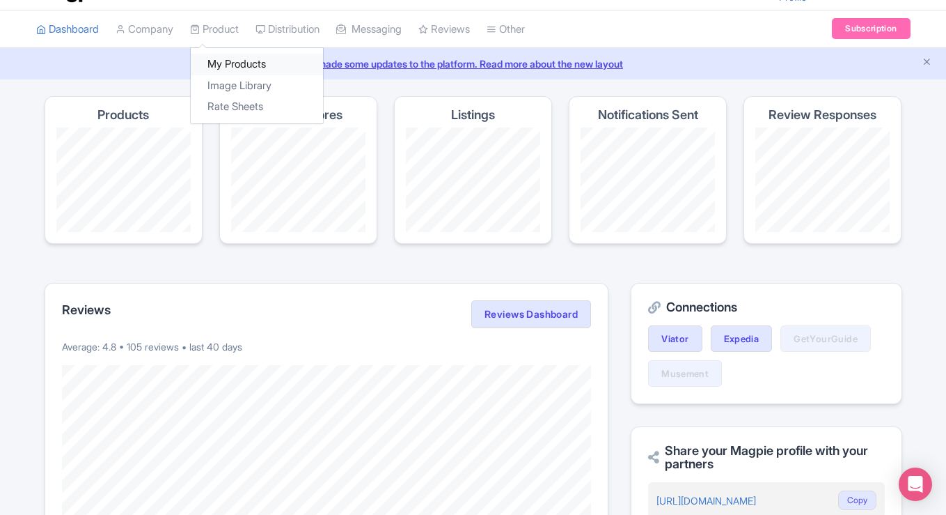  What do you see at coordinates (648, 115) in the screenshot?
I see `h4: Notifications Sent` at bounding box center [648, 115].